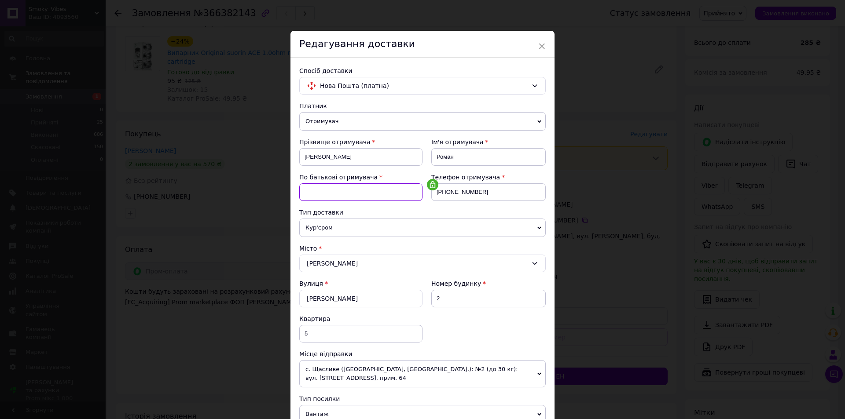 This screenshot has width=845, height=419. What do you see at coordinates (424, 86) in the screenshot?
I see `span: Нова Пошта (платна)` at bounding box center [424, 86].